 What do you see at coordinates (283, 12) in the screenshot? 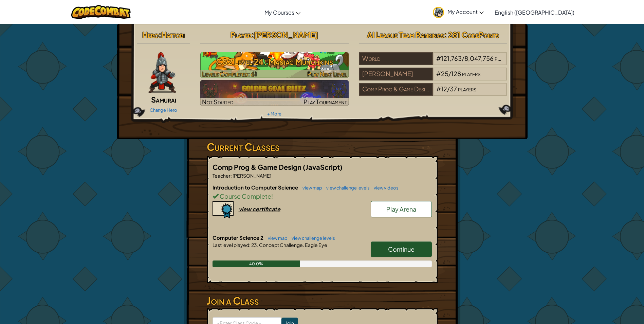
I see `a: My Courses` at bounding box center [283, 12].